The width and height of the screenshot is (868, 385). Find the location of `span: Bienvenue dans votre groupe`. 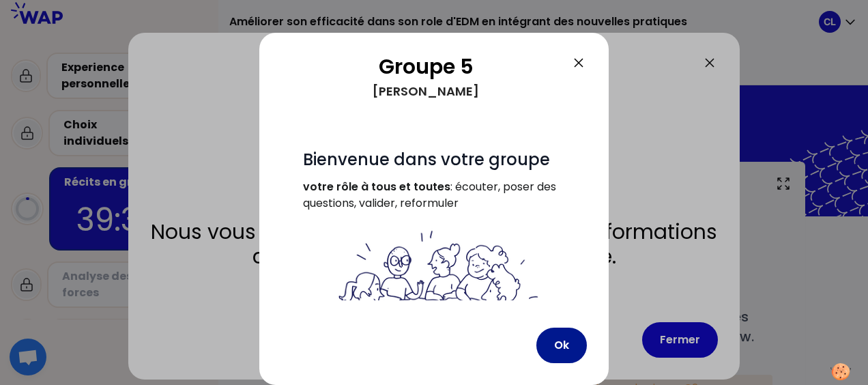

span: Bienvenue dans votre groupe is located at coordinates (427, 159).